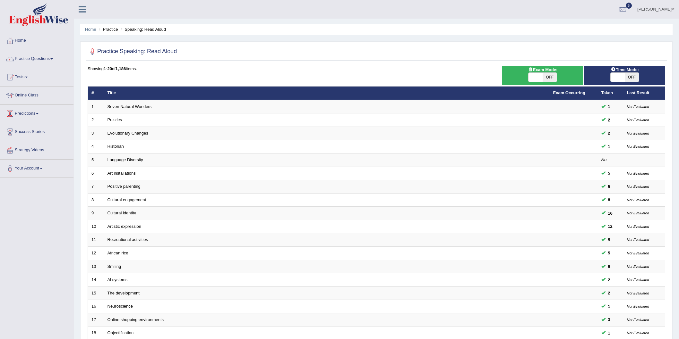 This screenshot has height=339, width=679. What do you see at coordinates (115, 120) in the screenshot?
I see `a: Puzzles` at bounding box center [115, 120].